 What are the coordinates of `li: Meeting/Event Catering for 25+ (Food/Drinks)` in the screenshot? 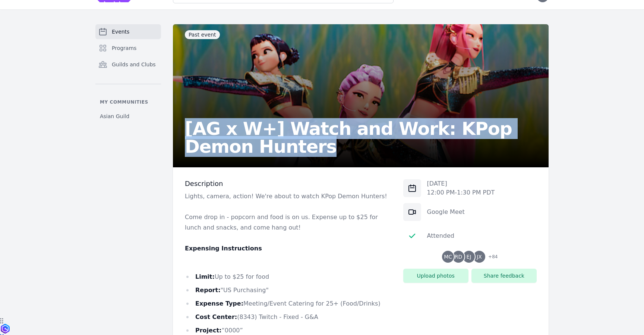 It's located at (288, 303).